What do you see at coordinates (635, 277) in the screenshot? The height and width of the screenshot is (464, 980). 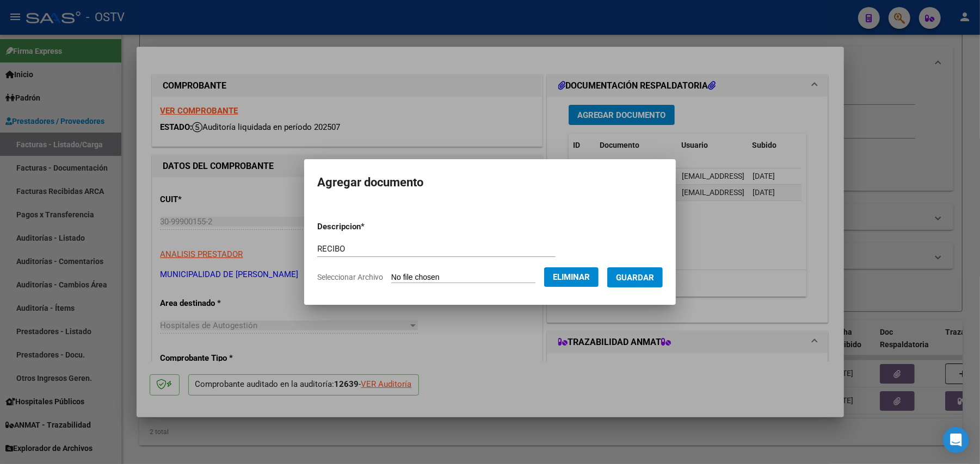 I see `span: Guardar` at bounding box center [635, 277].